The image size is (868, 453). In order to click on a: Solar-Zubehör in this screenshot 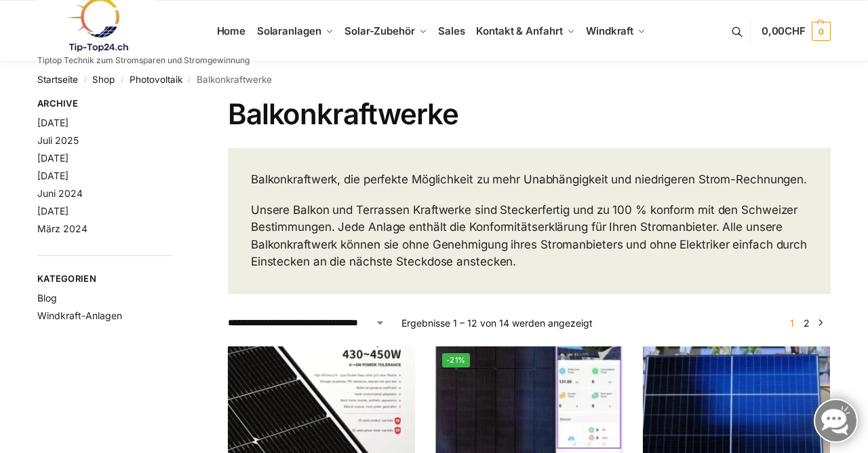, I will do `click(386, 31)`.